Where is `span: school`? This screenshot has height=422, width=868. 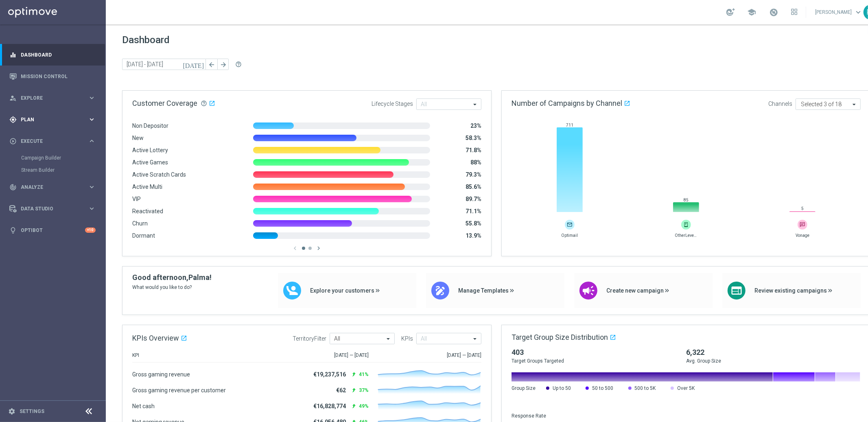 span: school is located at coordinates (752, 12).